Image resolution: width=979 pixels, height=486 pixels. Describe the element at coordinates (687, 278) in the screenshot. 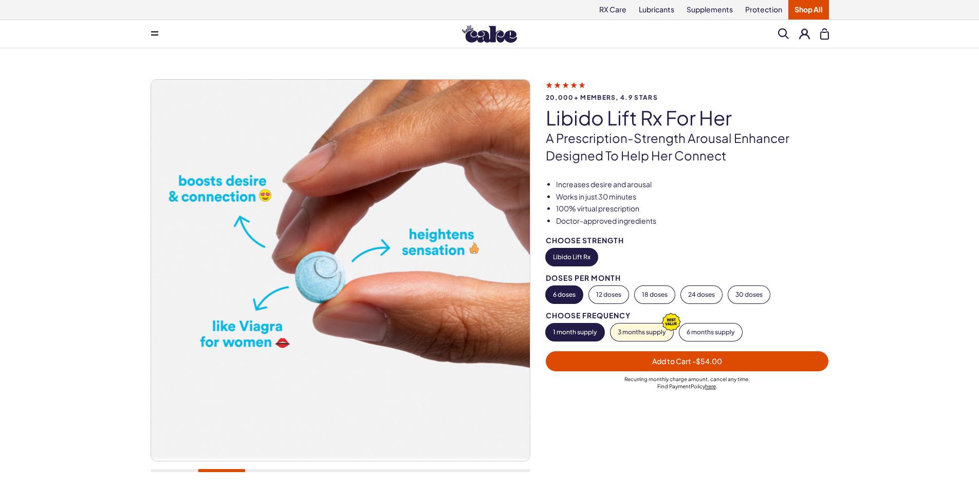

I see `div: Doses per Month` at that location.